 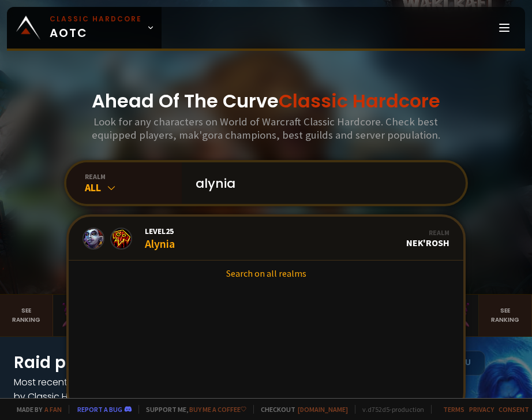 I want to click on a: Level25AlyniaRealmNek'Rosh, so click(x=266, y=239).